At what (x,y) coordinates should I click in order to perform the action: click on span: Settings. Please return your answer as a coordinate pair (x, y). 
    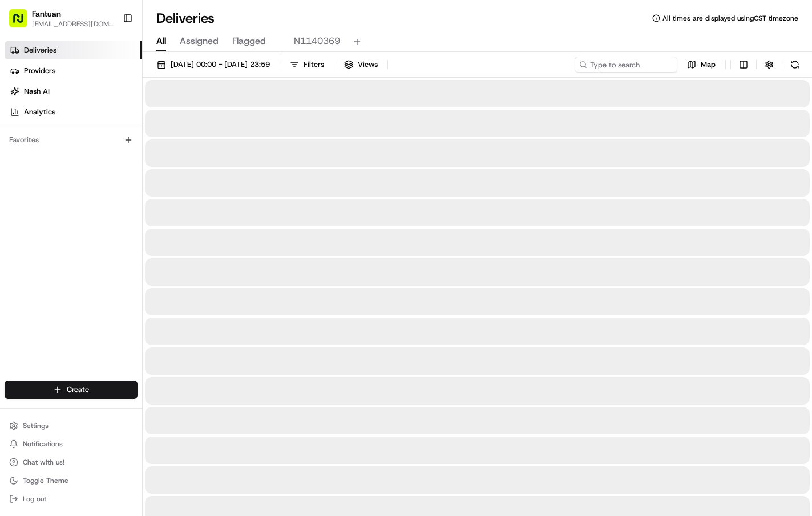
    Looking at the image, I should click on (35, 425).